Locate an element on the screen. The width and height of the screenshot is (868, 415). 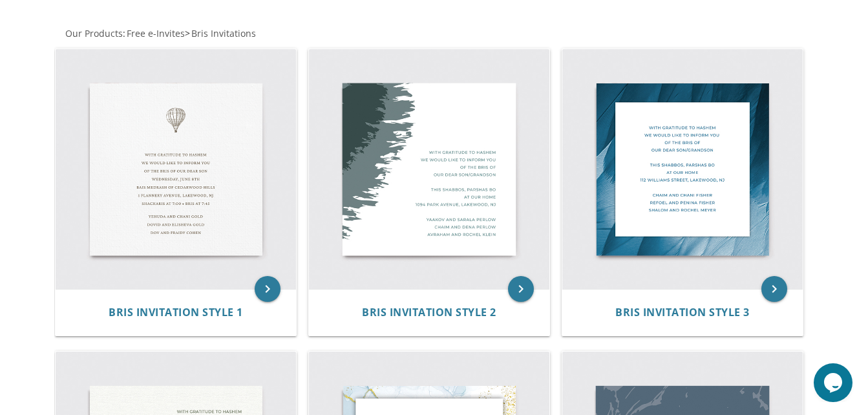
a: Bris Invitation Style 1 is located at coordinates (176, 312).